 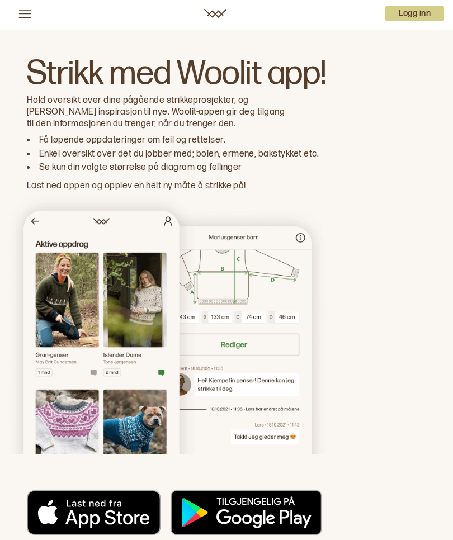 I want to click on li: Få løpende oppdateringer om feil og rettelser., so click(x=183, y=140).